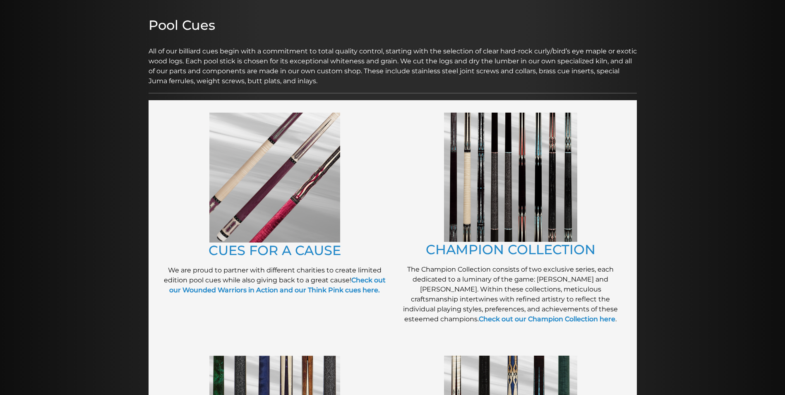  What do you see at coordinates (393, 25) in the screenshot?
I see `h2: Pool Cues` at bounding box center [393, 25].